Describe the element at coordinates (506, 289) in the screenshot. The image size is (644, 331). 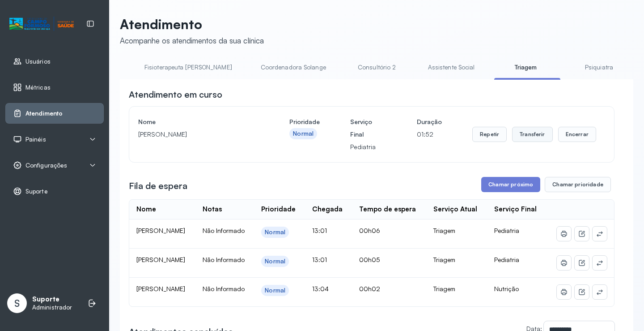
I see `span: Nutrição` at that location.